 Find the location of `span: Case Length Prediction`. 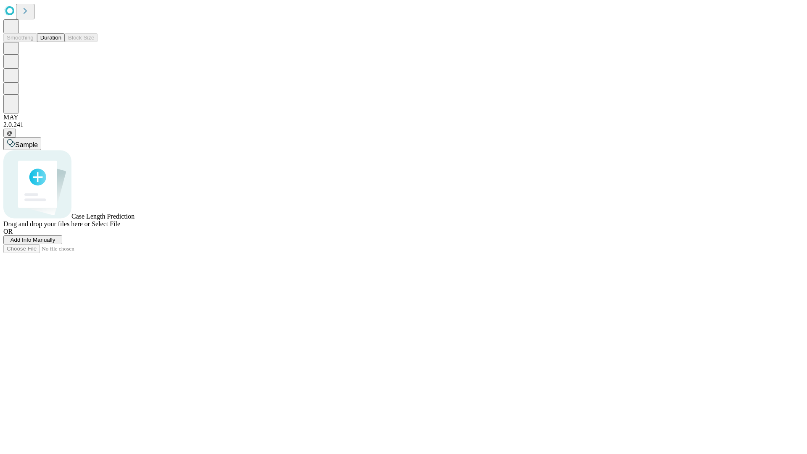

span: Case Length Prediction is located at coordinates (103, 216).